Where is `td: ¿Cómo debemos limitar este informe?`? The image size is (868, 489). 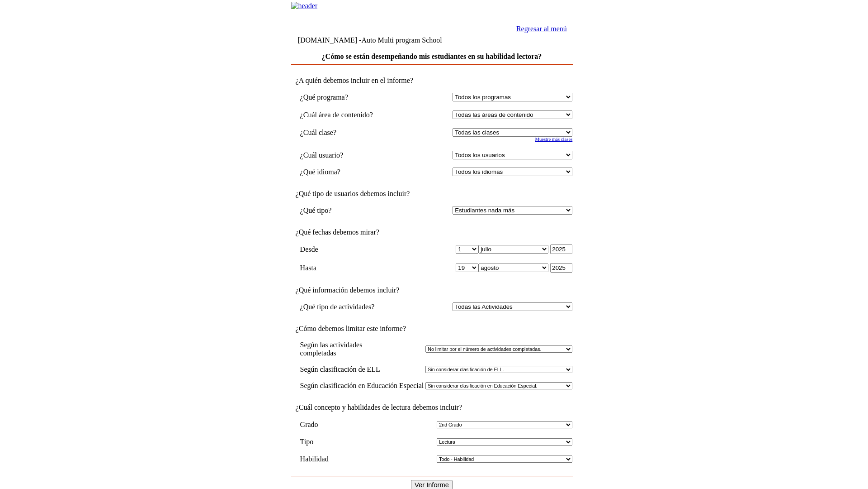
td: ¿Cómo debemos limitar este informe? is located at coordinates (432, 328).